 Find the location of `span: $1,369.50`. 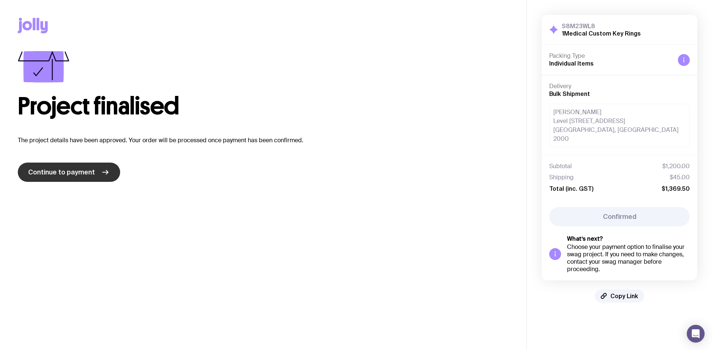

span: $1,369.50 is located at coordinates (675, 189).